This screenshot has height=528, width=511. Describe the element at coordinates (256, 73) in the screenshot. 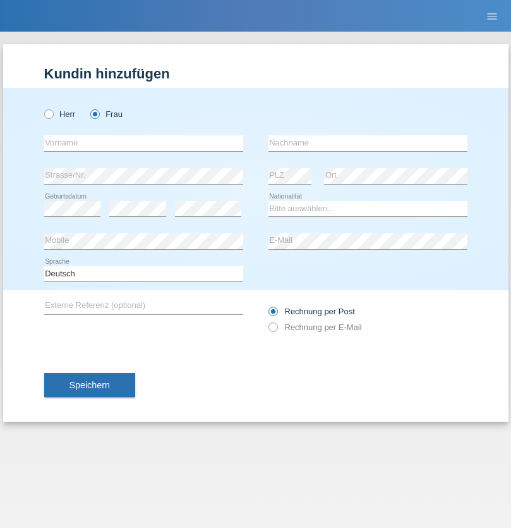

I see `h1: Kundin hinzufügen` at that location.